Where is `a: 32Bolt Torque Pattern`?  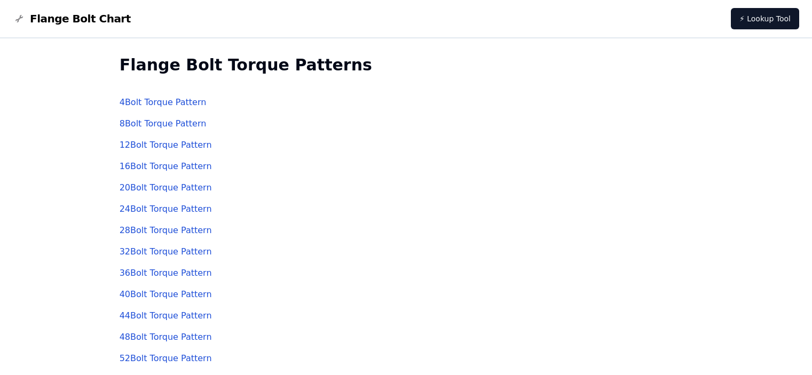 a: 32Bolt Torque Pattern is located at coordinates (165, 251).